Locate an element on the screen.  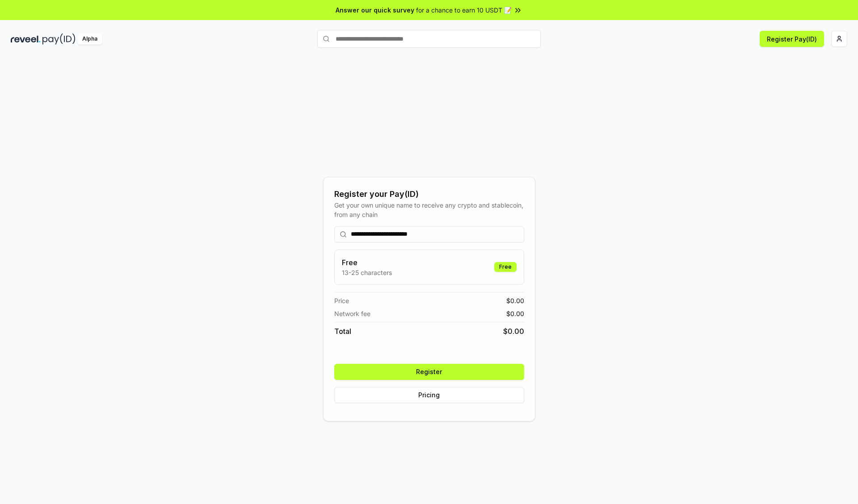
h3: Free is located at coordinates (367, 263).